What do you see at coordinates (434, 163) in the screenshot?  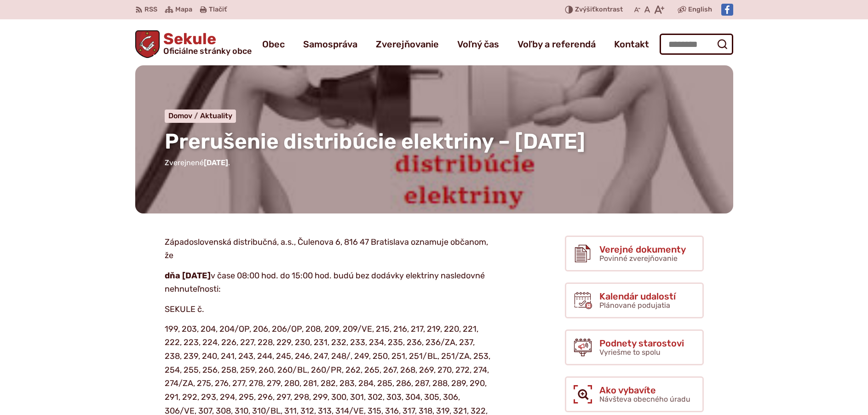 I see `p: Zverejnené .` at bounding box center [434, 163].